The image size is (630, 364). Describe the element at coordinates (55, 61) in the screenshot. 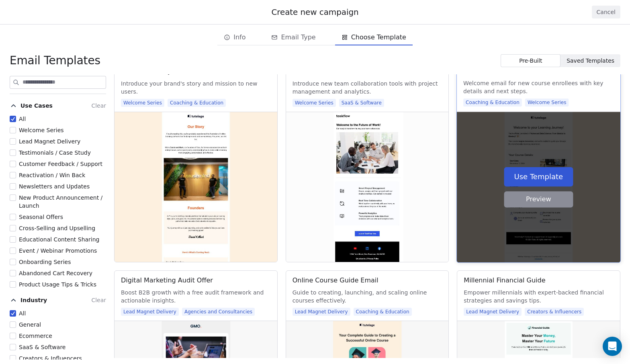

I see `span: Email Templates` at that location.